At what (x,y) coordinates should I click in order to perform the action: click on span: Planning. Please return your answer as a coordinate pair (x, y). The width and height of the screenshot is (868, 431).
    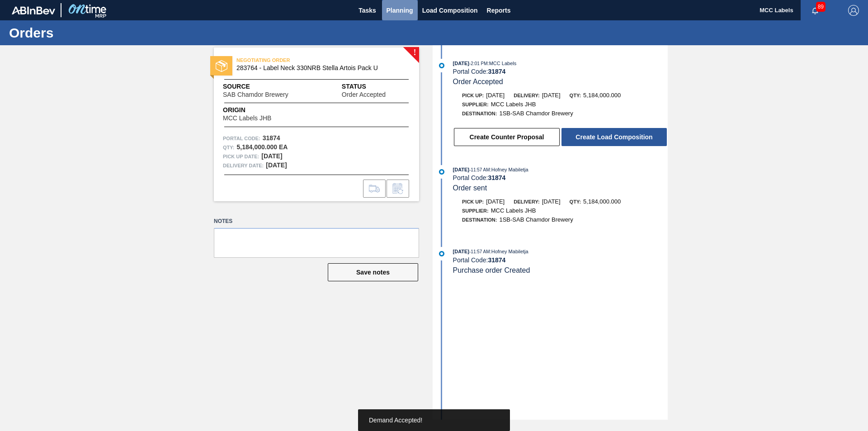
    Looking at the image, I should click on (400, 10).